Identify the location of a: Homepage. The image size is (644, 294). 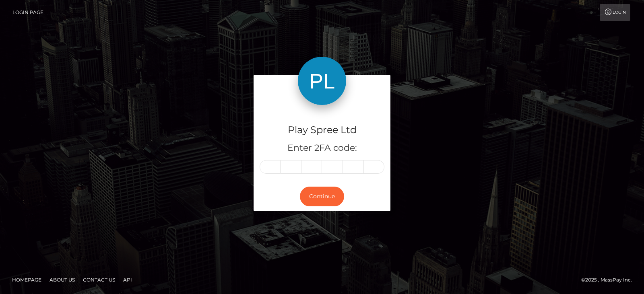
(26, 280).